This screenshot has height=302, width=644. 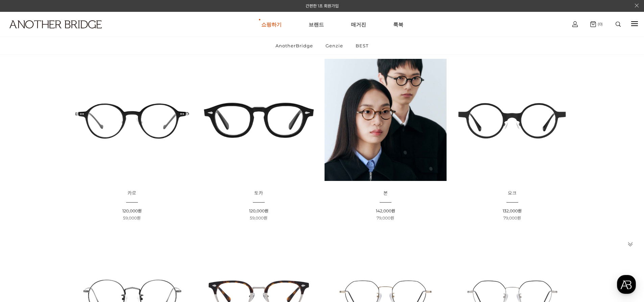 I want to click on a: Genzie, so click(x=335, y=46).